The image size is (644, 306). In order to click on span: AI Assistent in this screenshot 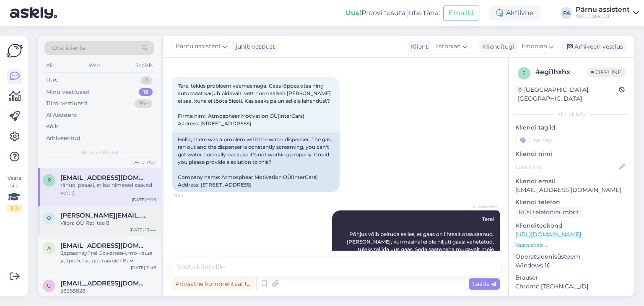, I will do `click(481, 206)`.